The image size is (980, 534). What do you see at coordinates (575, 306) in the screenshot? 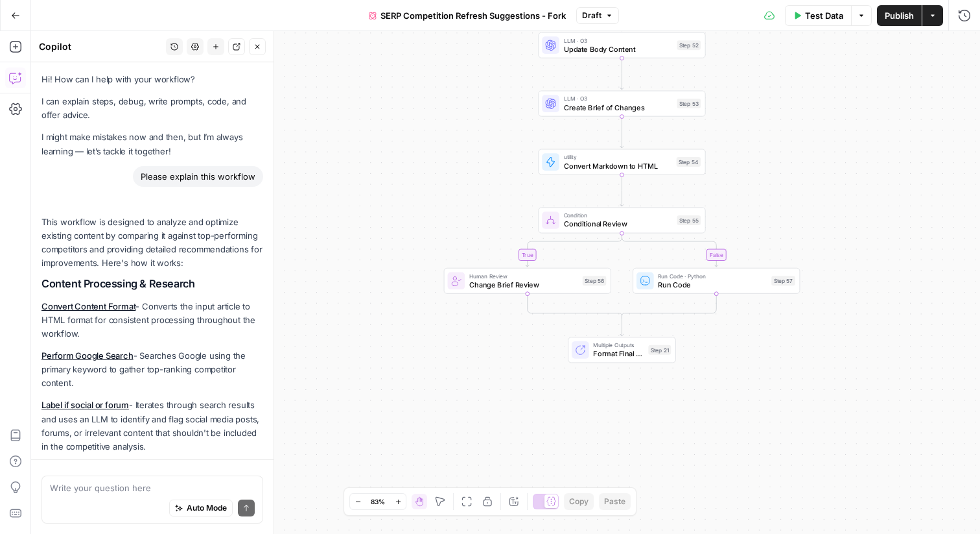
I see `g: Edge from step_56 to step_55-conditional-end` at bounding box center [575, 306].